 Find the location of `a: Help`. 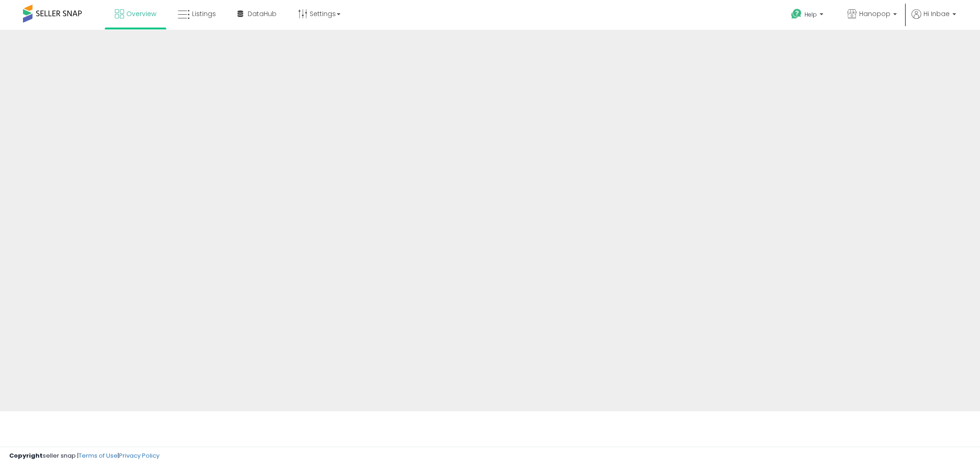

a: Help is located at coordinates (808, 15).